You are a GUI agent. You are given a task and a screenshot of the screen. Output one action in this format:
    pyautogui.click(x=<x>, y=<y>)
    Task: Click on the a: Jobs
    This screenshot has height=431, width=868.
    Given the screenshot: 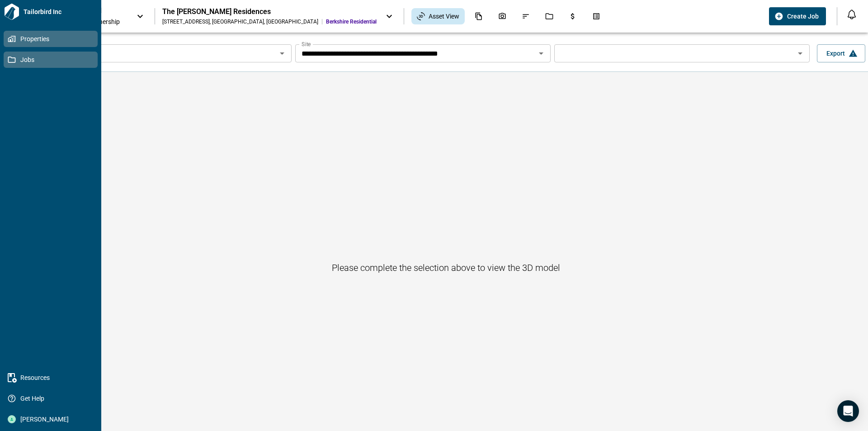 What is the action you would take?
    pyautogui.click(x=51, y=60)
    